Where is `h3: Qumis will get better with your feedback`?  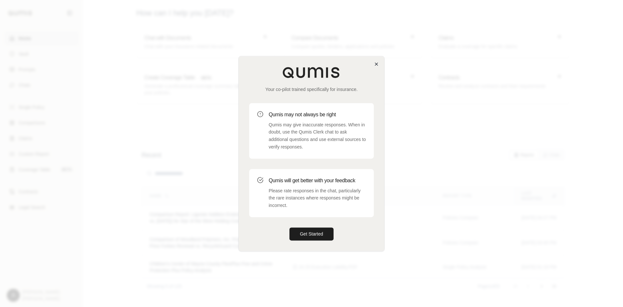
h3: Qumis will get better with your feedback is located at coordinates (317, 180).